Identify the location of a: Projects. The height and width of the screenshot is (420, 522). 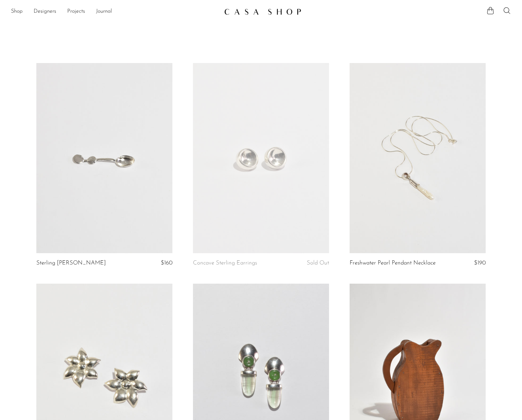
(76, 12).